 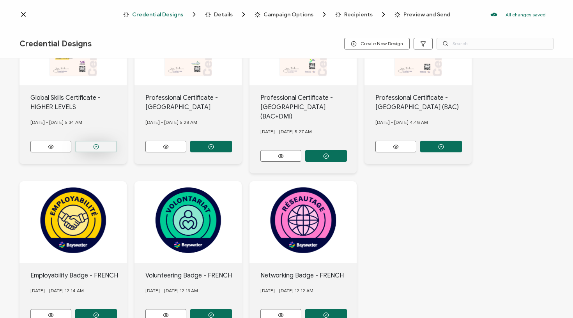 I want to click on div: Breadcrumb, so click(x=286, y=14).